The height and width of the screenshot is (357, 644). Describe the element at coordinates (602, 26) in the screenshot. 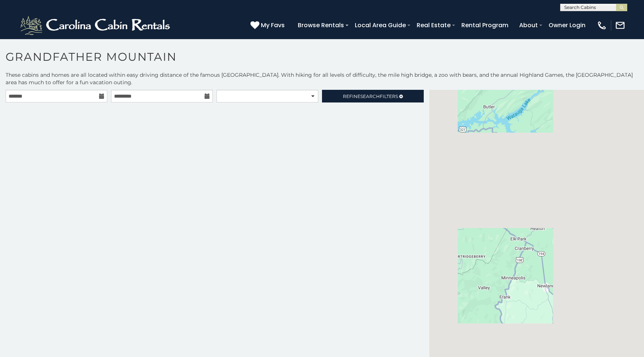

I see `img: phone-regular-white.png` at that location.